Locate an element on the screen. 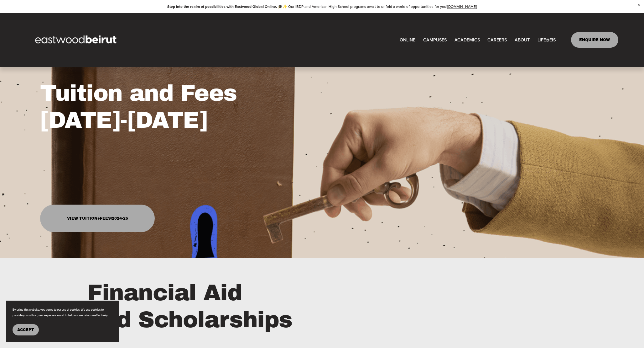 The width and height of the screenshot is (644, 348). section: Cookie banner is located at coordinates (63, 321).